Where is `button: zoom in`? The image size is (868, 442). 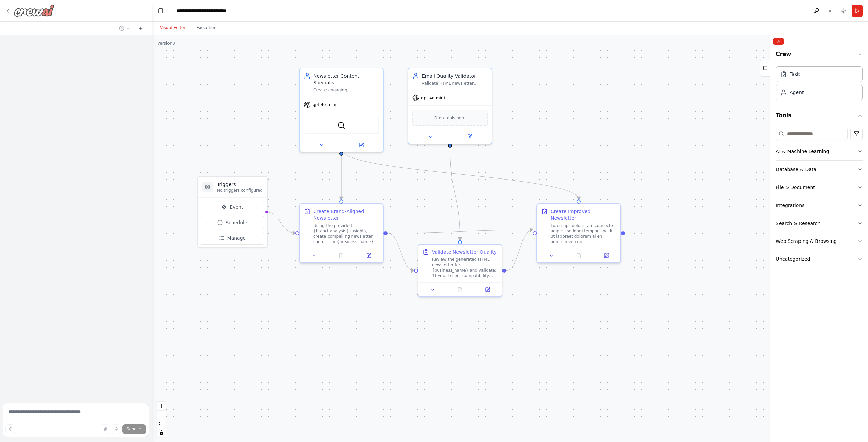
button: zoom in is located at coordinates (161, 406).